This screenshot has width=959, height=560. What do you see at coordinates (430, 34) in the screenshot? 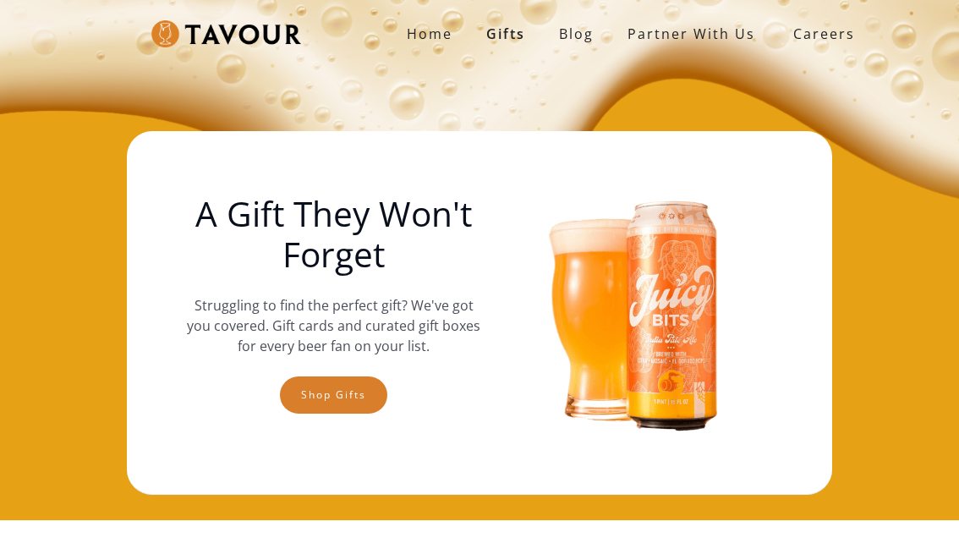
I see `a: Home` at bounding box center [430, 34].